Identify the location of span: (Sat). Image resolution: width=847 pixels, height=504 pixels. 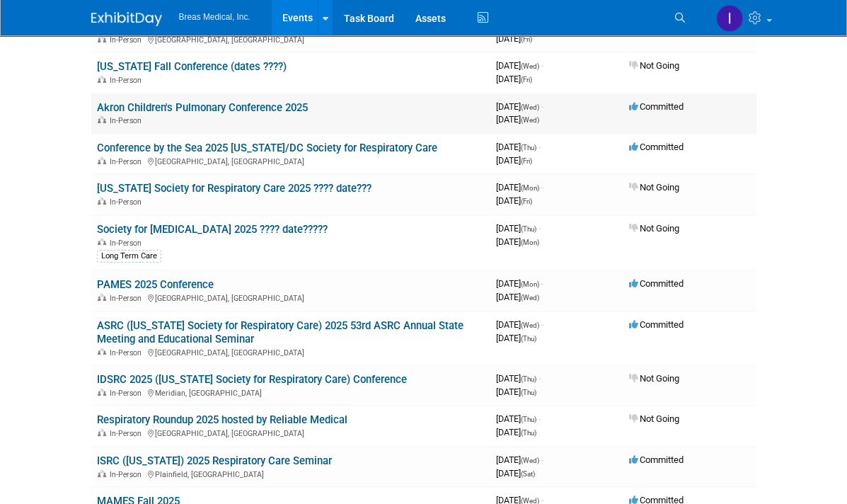
(528, 473).